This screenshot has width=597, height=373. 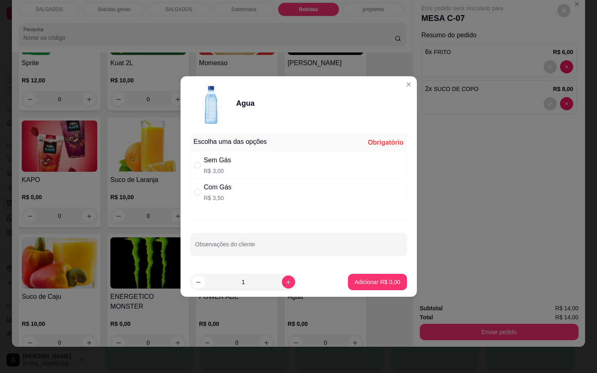 I want to click on div: Escolha uma das opções, so click(x=230, y=142).